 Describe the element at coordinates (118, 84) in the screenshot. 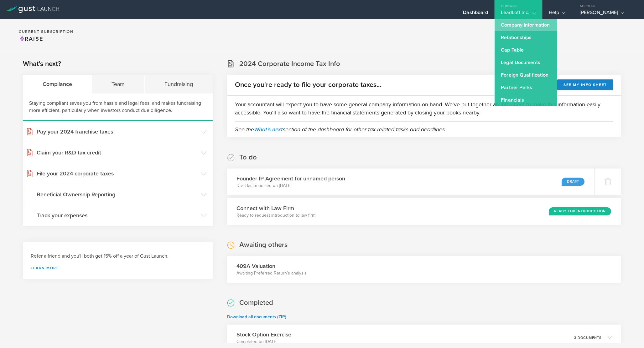

I see `div: Team` at that location.